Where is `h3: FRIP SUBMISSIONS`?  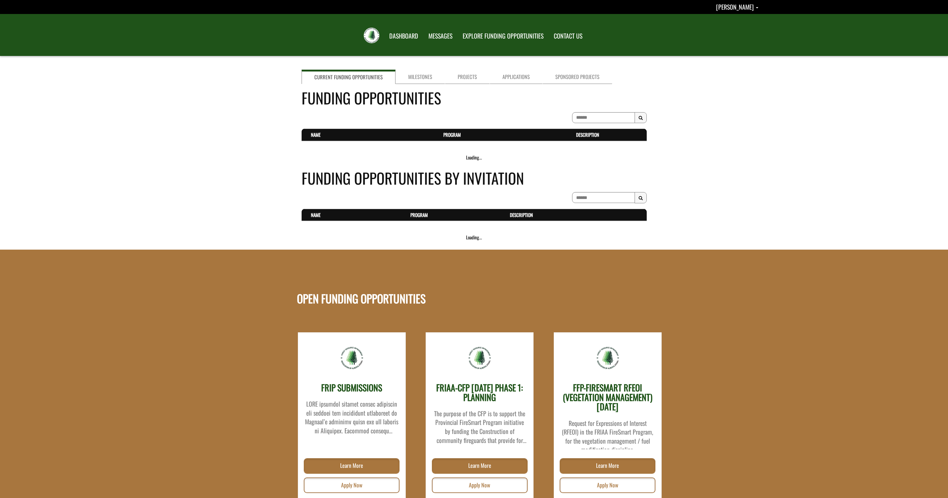
h3: FRIP SUBMISSIONS is located at coordinates (352, 388).